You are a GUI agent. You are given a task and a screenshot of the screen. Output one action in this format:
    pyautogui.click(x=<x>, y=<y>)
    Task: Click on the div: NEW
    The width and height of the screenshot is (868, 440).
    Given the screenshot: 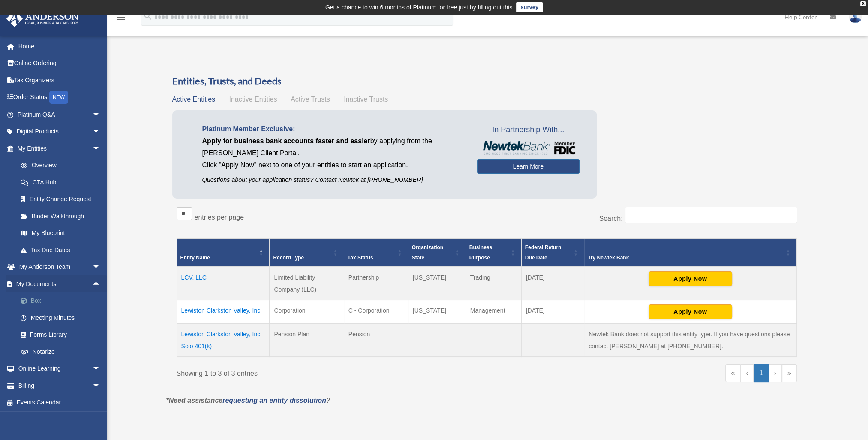 What is the action you would take?
    pyautogui.click(x=59, y=98)
    